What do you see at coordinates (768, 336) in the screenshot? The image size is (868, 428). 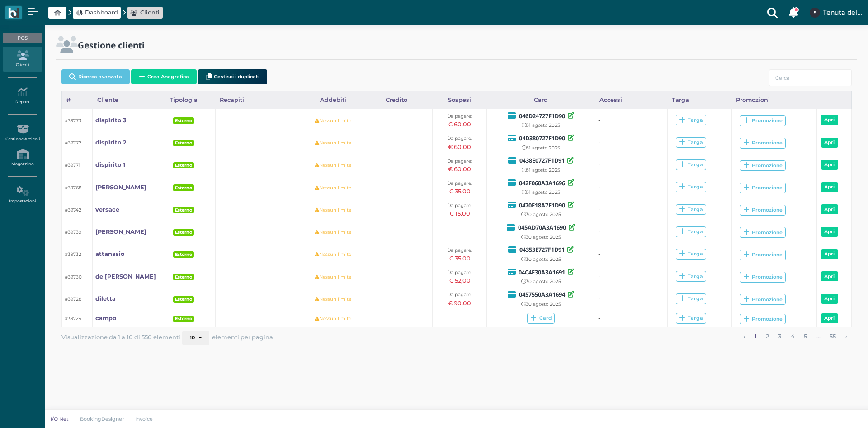 I see `a: alla pagina 2` at bounding box center [768, 336].